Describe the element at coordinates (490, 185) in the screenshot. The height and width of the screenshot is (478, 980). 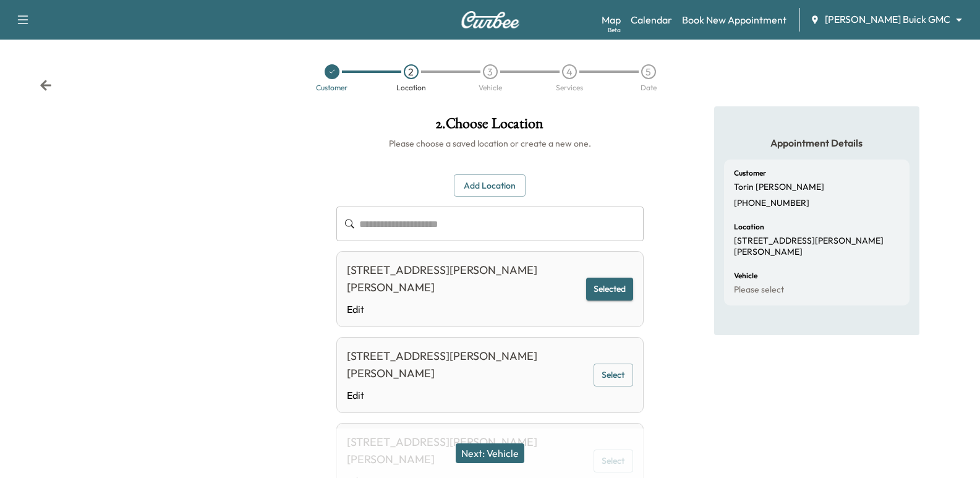
I see `button: Add Location` at that location.